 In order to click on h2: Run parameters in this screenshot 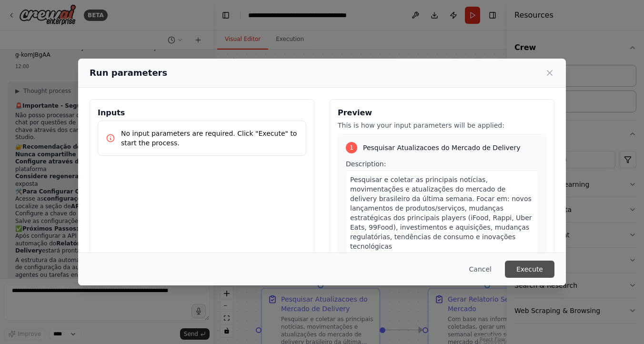, I will do `click(128, 73)`.